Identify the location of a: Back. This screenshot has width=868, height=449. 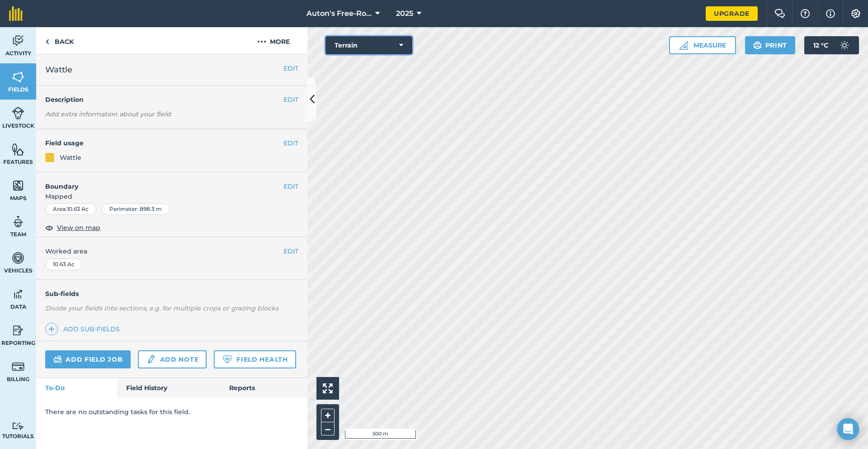
(60, 40).